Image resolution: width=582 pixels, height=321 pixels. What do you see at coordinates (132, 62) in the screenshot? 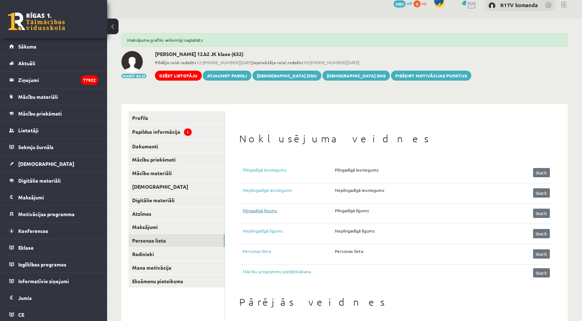
I see `img: Henrijs Leitis` at bounding box center [132, 62].